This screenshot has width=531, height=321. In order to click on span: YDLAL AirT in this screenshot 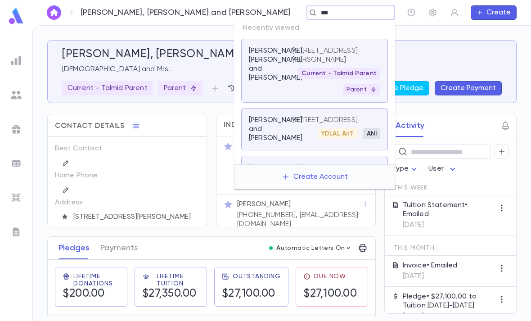, I will do `click(338, 134)`.